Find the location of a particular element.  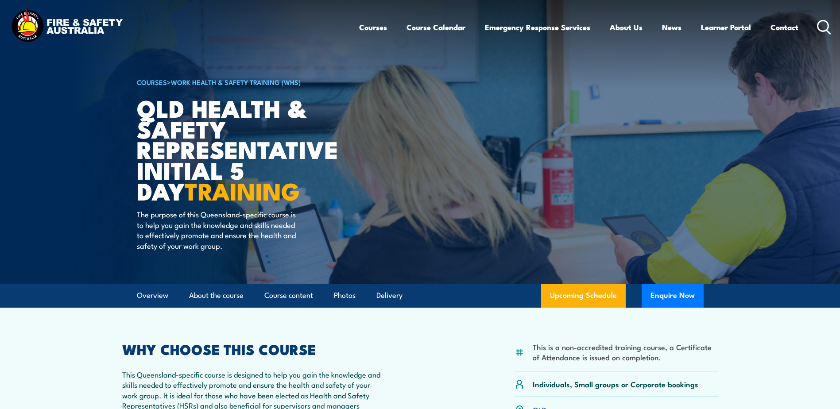

a: News is located at coordinates (672, 27).